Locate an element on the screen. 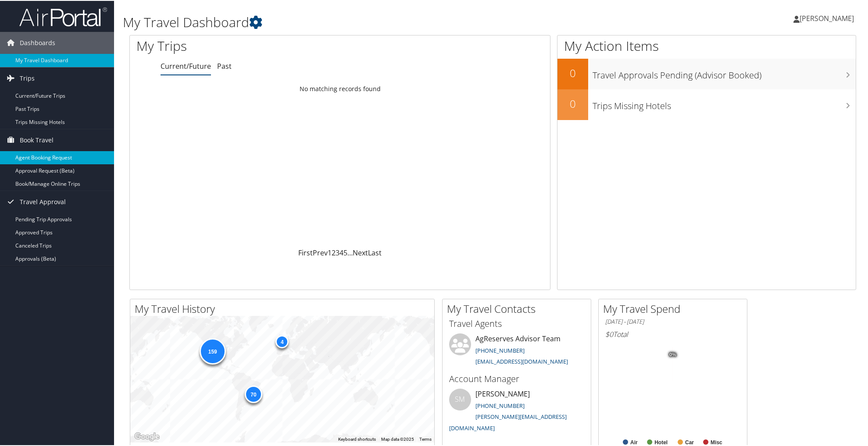  img: Google is located at coordinates (147, 436).